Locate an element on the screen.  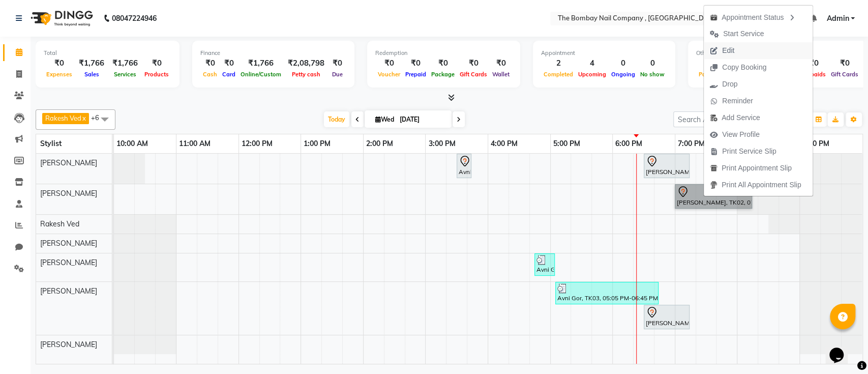
span: +6 is located at coordinates (99, 118).